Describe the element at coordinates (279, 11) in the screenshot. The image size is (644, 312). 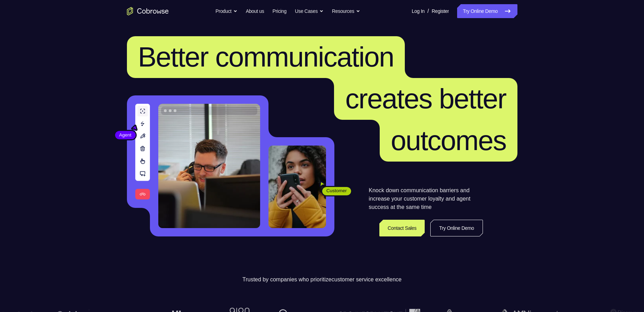
I see `a: Pricing` at that location.